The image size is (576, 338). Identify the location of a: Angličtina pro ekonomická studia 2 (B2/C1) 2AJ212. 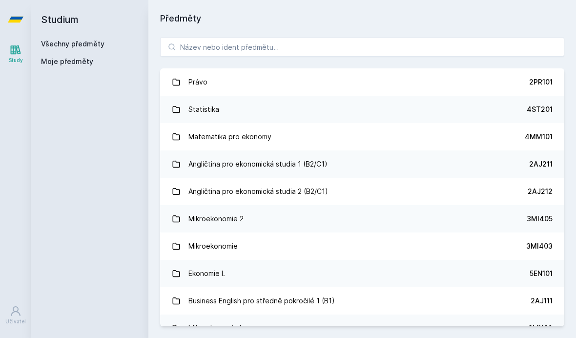
(362, 191).